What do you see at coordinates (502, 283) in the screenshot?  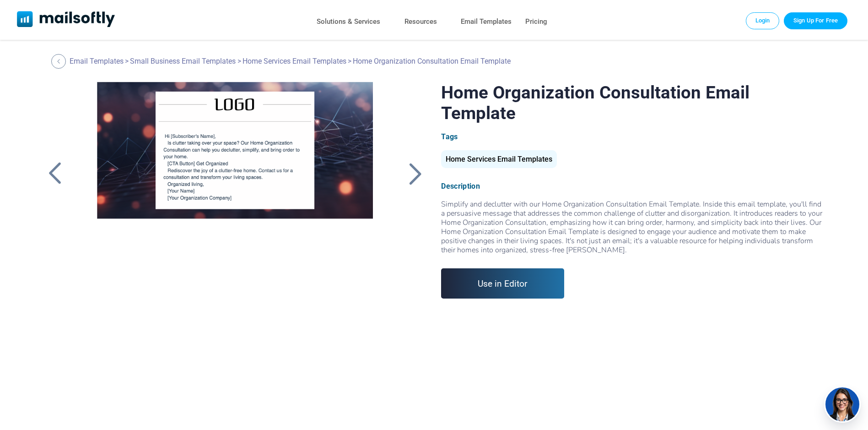 I see `a: Use in Editor` at bounding box center [502, 283].